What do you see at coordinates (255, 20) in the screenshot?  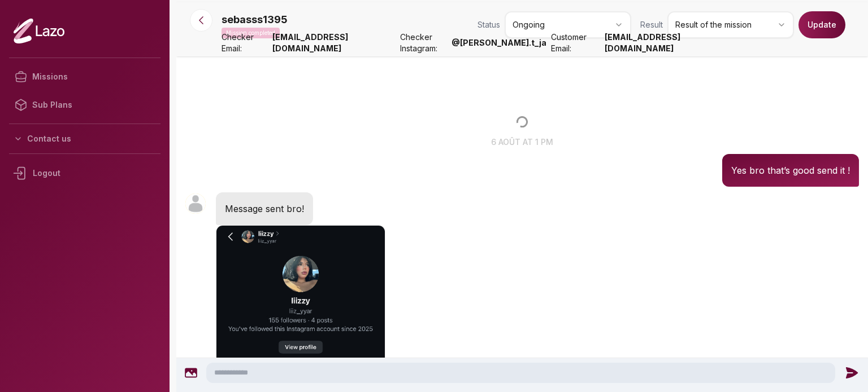 I see `p: sebasss1395` at bounding box center [255, 20].